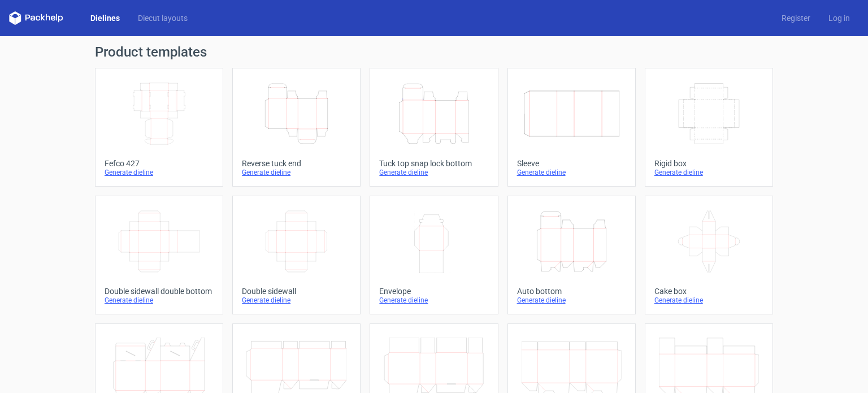 Image resolution: width=868 pixels, height=393 pixels. I want to click on div: Envelope, so click(434, 291).